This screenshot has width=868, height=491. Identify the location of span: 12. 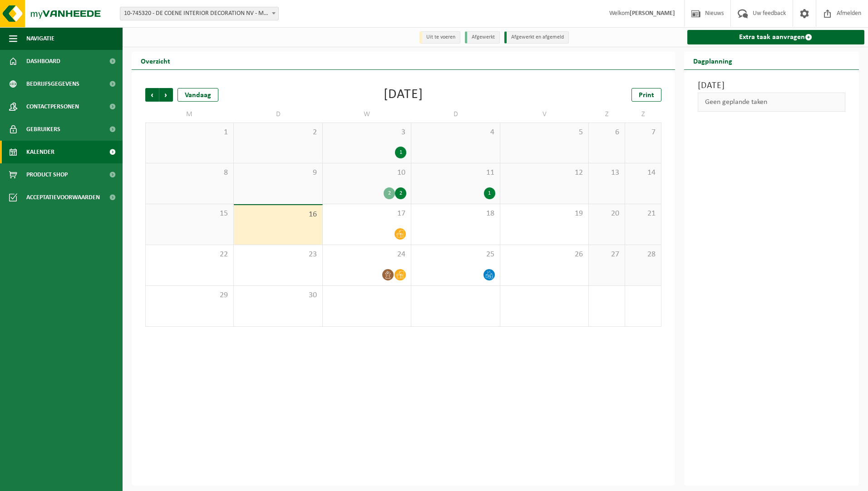
(544, 173).